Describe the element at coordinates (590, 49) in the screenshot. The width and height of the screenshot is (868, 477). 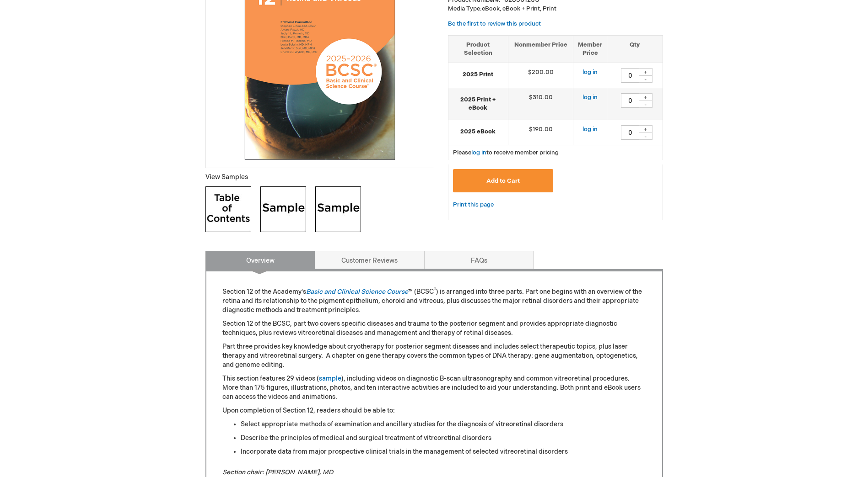
I see `th: Member Price` at that location.